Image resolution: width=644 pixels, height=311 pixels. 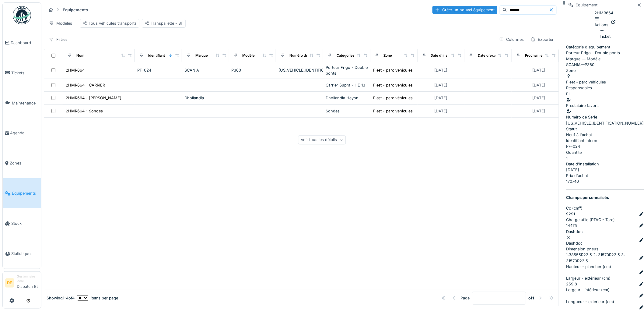 What do you see at coordinates (347, 85) in the screenshot?
I see `div: Carrier Supra - HE 13` at bounding box center [347, 85].